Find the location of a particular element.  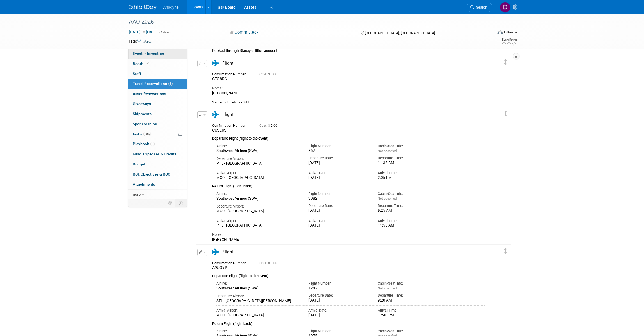

a: Tasks60% is located at coordinates (158, 134).